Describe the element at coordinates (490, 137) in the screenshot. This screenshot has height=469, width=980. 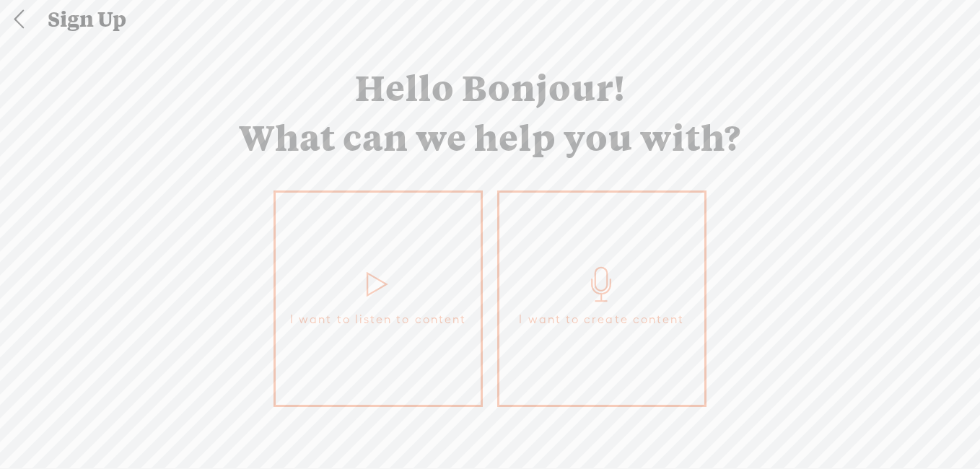
I see `div: What can we help you with?` at that location.